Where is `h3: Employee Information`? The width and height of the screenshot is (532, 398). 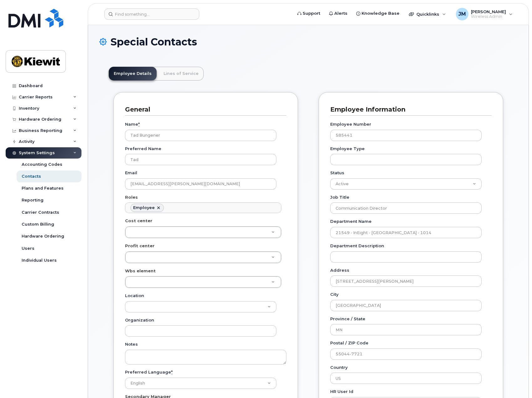
h3: Employee Information is located at coordinates (409, 109).